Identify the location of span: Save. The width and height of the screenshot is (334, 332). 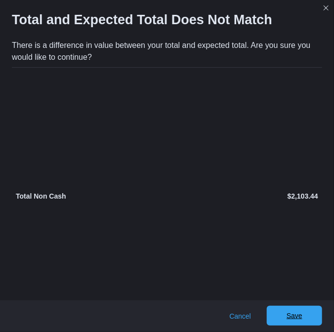
(295, 316).